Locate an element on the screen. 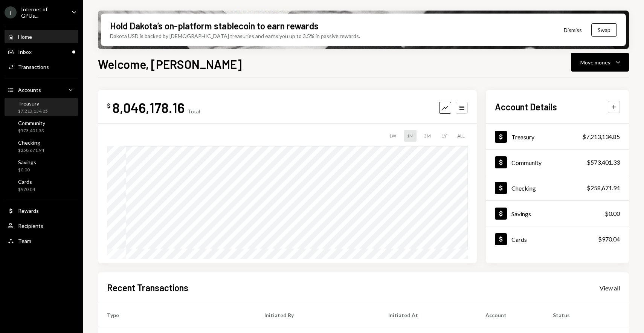  div: Home is located at coordinates (25, 36).